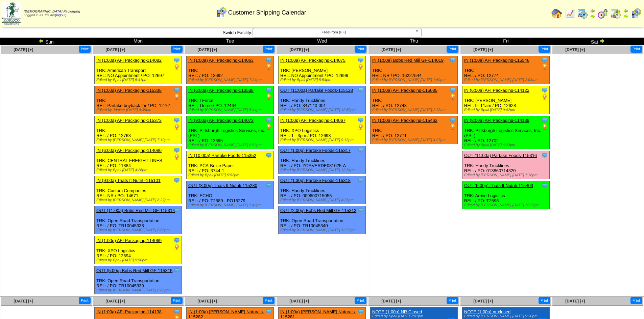 This screenshot has height=319, width=644. Describe the element at coordinates (499, 185) in the screenshot. I see `a: OUT (5:00p) Thats It Nutriti-115403` at that location.